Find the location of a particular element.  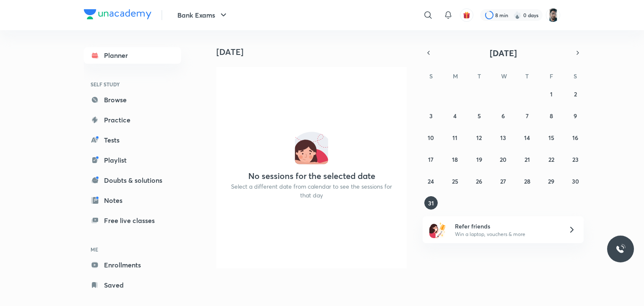

img: referral is located at coordinates (438, 230).